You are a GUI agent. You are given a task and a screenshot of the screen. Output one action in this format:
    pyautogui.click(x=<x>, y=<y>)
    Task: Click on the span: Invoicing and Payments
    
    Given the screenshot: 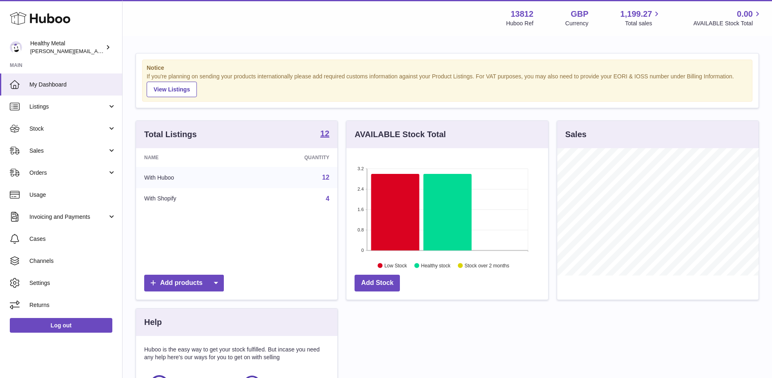 What is the action you would take?
    pyautogui.click(x=68, y=217)
    